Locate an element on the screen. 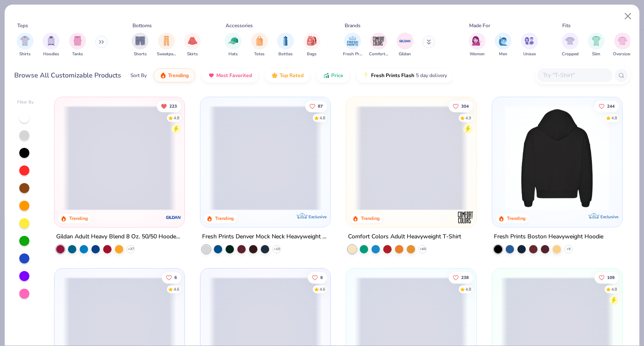 The image size is (644, 346). span: Slim is located at coordinates (596, 54).